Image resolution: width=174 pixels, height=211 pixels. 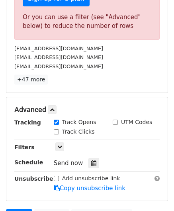 What do you see at coordinates (91, 178) in the screenshot?
I see `label: Add unsubscribe link` at bounding box center [91, 178].